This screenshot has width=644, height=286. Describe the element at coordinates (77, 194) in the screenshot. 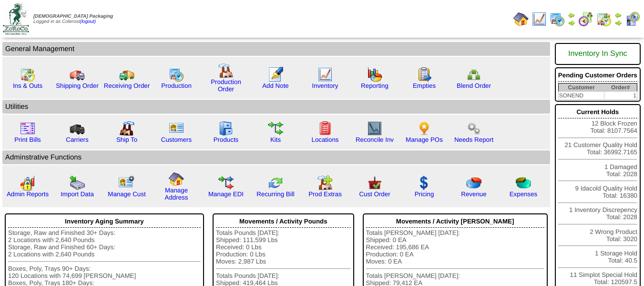

I see `a: Import Data` at that location.